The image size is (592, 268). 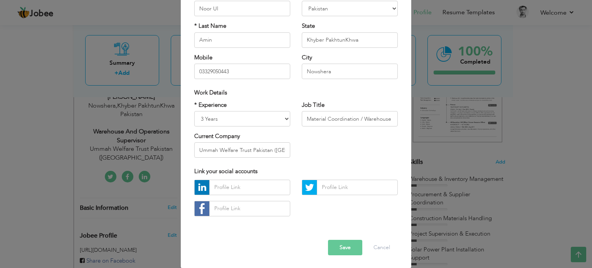 What do you see at coordinates (309, 187) in the screenshot?
I see `img: Twitter` at bounding box center [309, 187].